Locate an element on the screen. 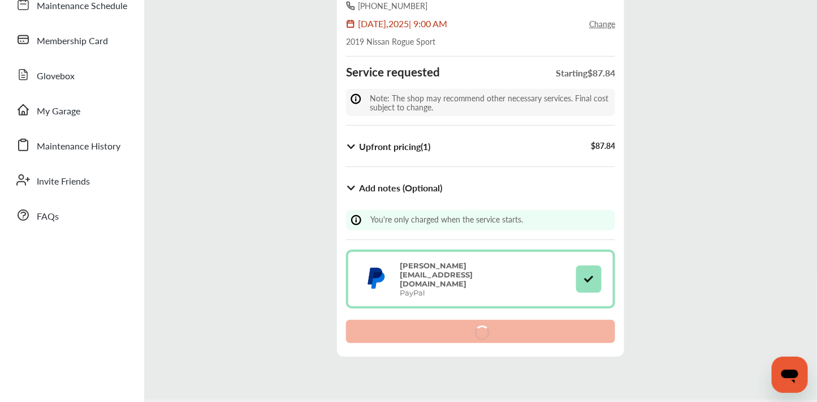 The image size is (817, 402). a: Glovebox is located at coordinates (71, 75).